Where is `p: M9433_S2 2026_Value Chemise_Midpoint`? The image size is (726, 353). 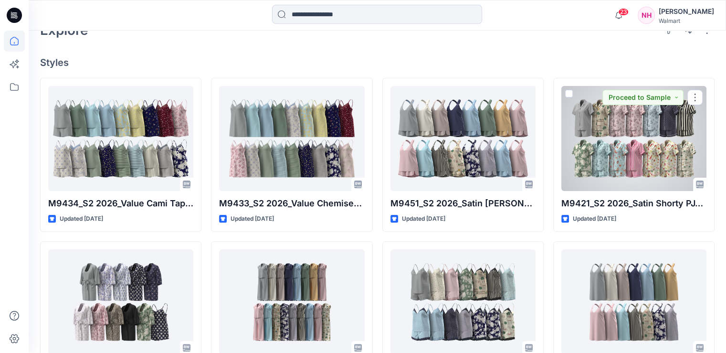
p: M9433_S2 2026_Value Chemise_Midpoint is located at coordinates (292, 203).